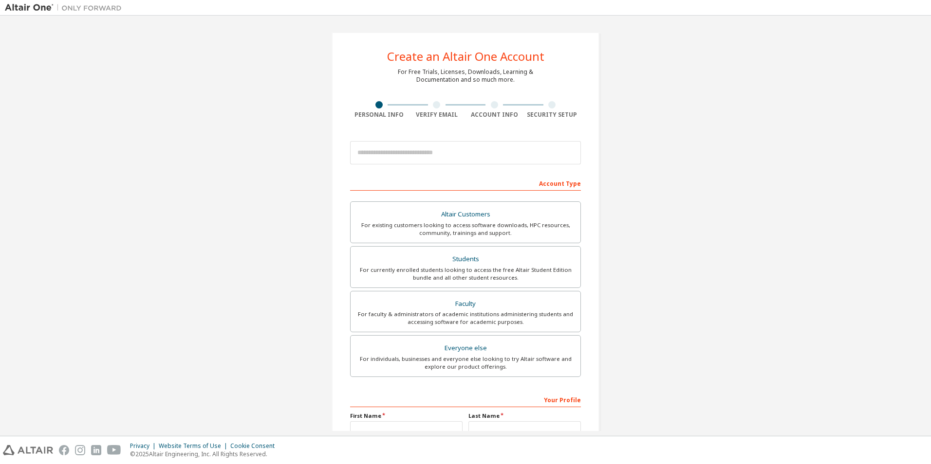  I want to click on img: altair_logo.svg, so click(28, 450).